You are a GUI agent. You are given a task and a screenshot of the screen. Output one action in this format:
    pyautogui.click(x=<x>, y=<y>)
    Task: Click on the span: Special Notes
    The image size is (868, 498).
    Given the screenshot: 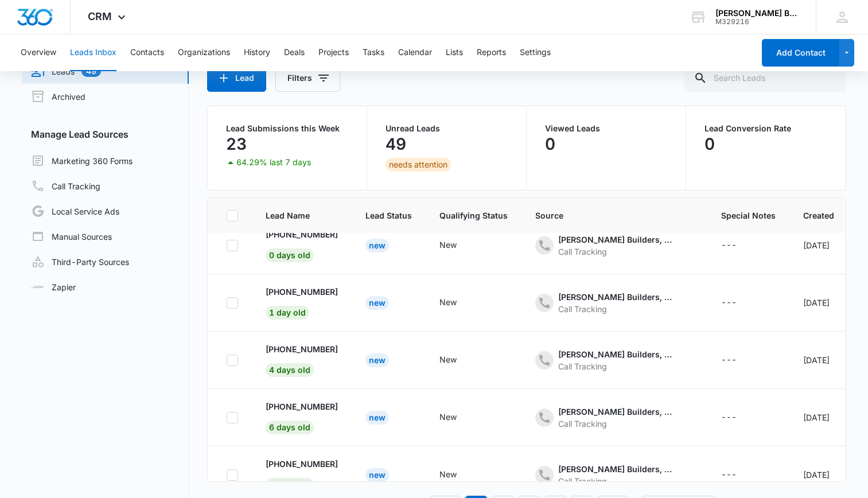 What is the action you would take?
    pyautogui.click(x=748, y=215)
    